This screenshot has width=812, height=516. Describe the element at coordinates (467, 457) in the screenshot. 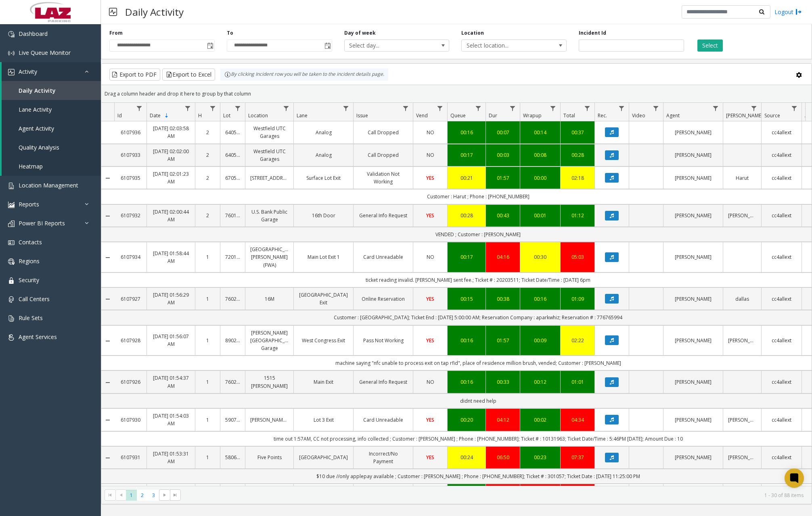

I see `div: 00:24` at that location.